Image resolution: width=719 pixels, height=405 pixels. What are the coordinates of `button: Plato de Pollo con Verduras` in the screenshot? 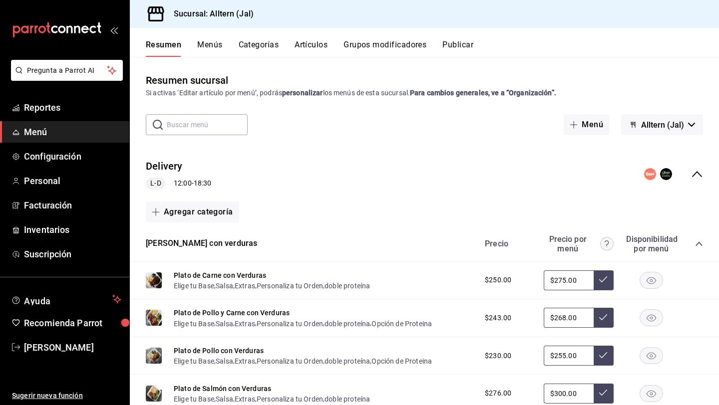 It's located at (219, 351).